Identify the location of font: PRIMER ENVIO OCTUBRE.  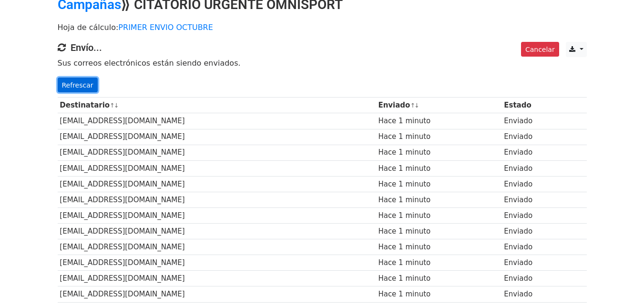
(165, 27).